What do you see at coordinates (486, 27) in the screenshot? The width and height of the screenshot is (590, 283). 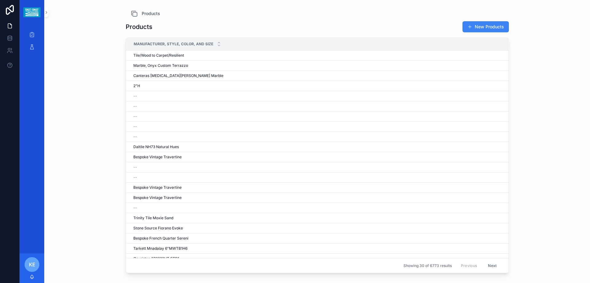 I see `button: New Products` at bounding box center [486, 27].